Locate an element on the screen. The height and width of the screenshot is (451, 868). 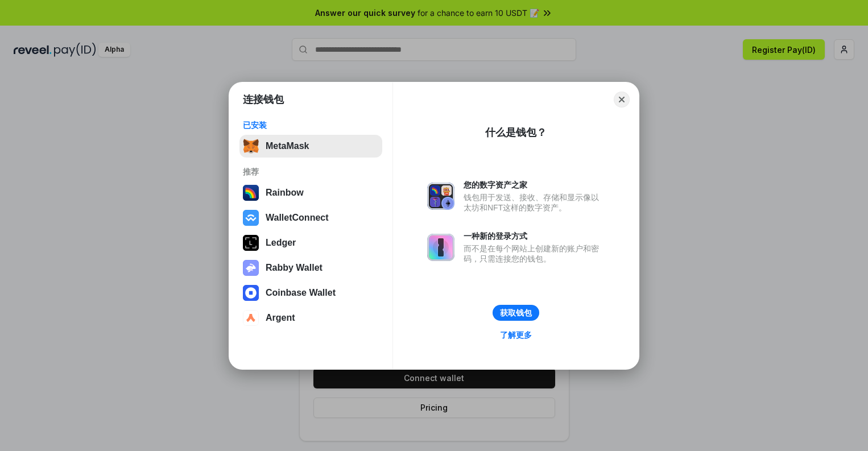
button: Coinbase Wallet is located at coordinates (311, 293).